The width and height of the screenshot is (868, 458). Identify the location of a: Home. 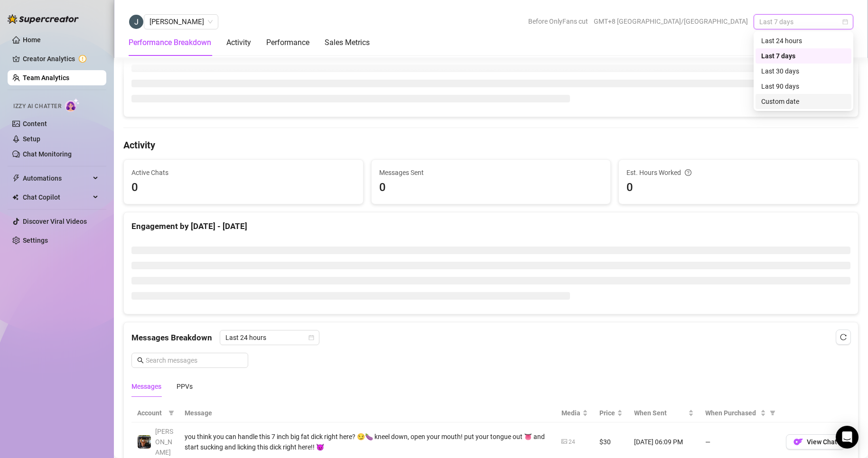
(32, 40).